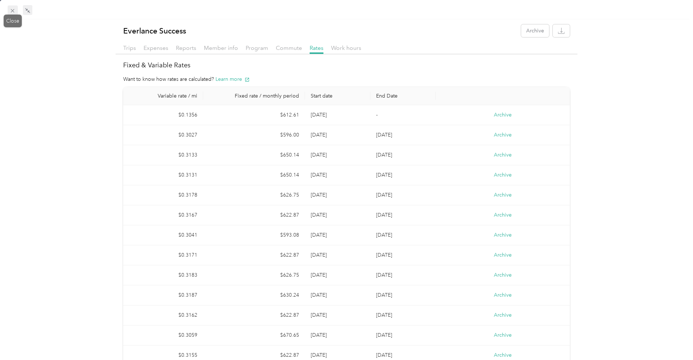 This screenshot has width=693, height=360. What do you see at coordinates (163, 195) in the screenshot?
I see `td: $0.3178` at bounding box center [163, 195].